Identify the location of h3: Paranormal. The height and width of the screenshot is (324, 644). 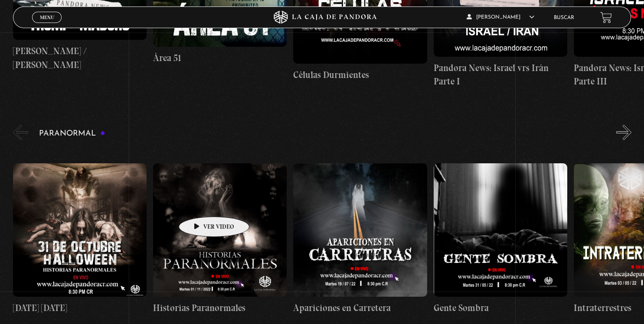
(72, 134).